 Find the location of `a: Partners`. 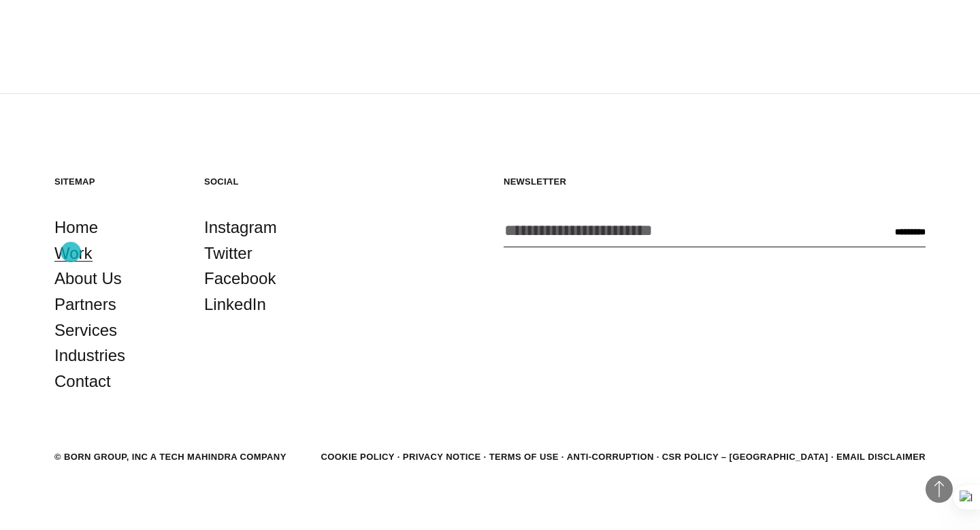

a: Partners is located at coordinates (85, 304).